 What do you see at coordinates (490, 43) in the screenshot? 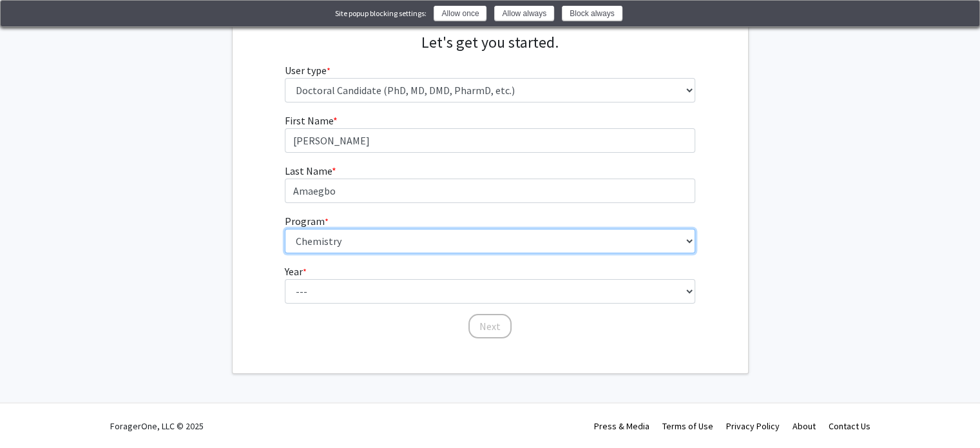
I see `h4: Let's get you started.` at bounding box center [490, 43].